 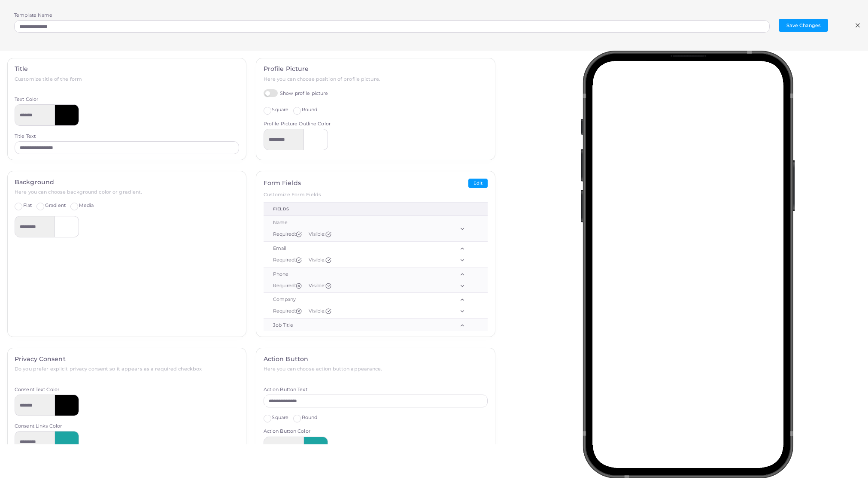 What do you see at coordinates (351, 209) in the screenshot?
I see `div: fields` at bounding box center [351, 209].